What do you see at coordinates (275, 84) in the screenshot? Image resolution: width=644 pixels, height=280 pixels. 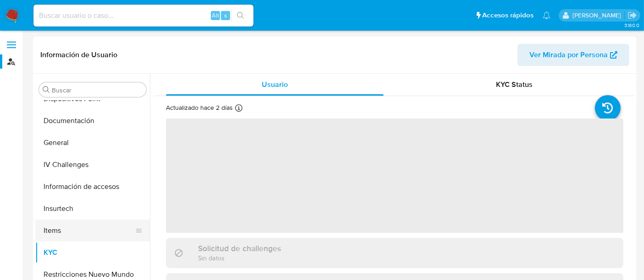 I see `span: Usuario` at bounding box center [275, 84].